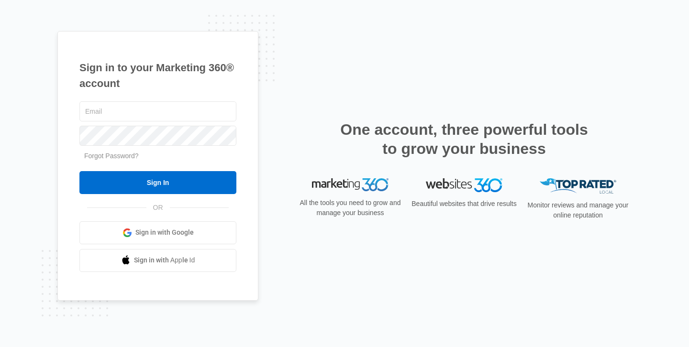  Describe the element at coordinates (578, 210) in the screenshot. I see `p: Monitor reviews and manage your online reputation` at that location.